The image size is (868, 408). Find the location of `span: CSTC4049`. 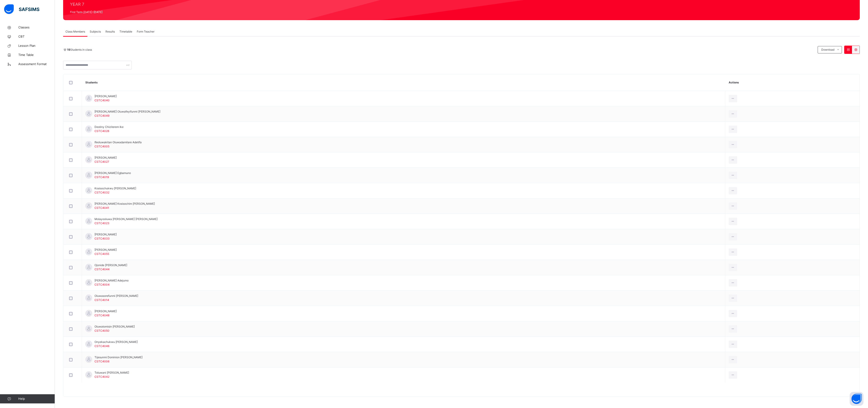

span: CSTC4049 is located at coordinates (102, 115).